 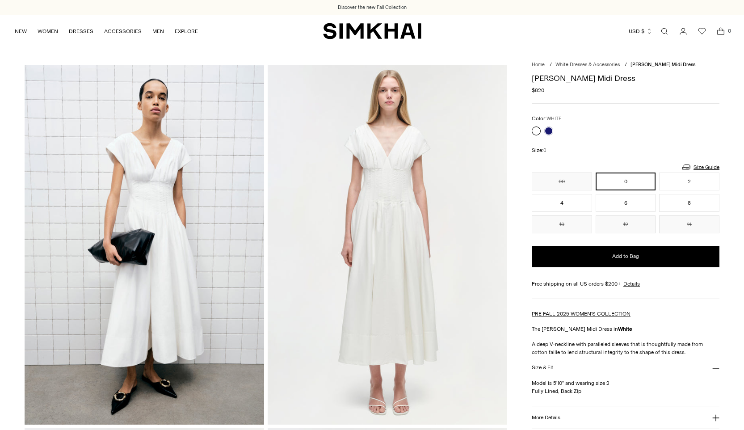 I want to click on div: Free shipping on all US orders $200+, so click(x=625, y=284).